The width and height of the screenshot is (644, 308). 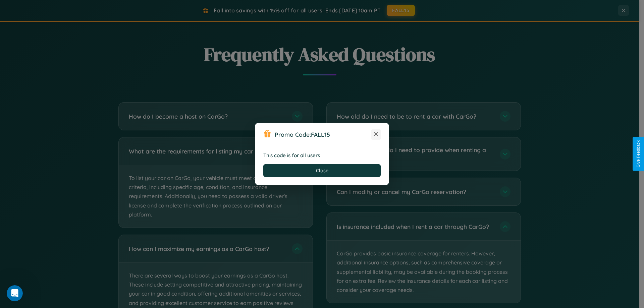 What do you see at coordinates (322, 170) in the screenshot?
I see `button: Close` at bounding box center [322, 170].